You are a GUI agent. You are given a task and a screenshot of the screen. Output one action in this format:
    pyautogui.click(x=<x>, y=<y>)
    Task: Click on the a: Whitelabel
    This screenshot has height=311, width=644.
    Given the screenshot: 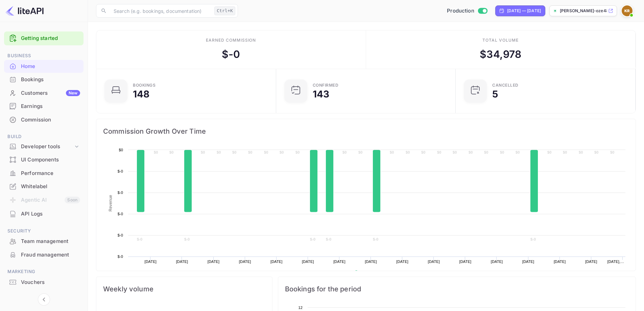 What is the action you would take?
    pyautogui.click(x=44, y=186)
    